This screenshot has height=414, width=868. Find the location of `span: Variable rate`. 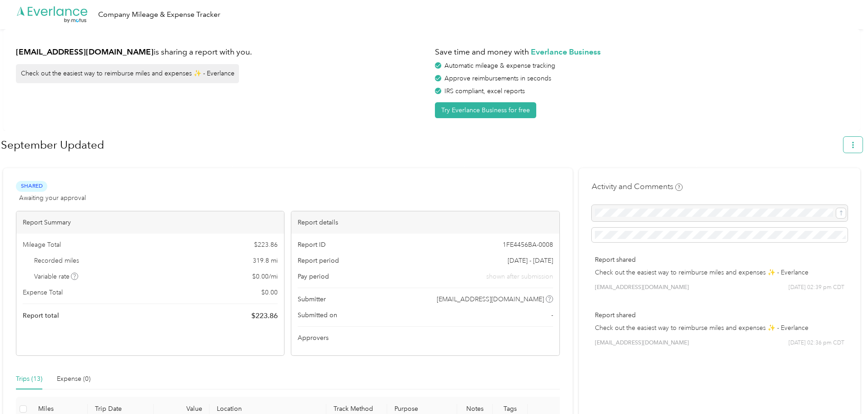

span: Variable rate is located at coordinates (56, 276).